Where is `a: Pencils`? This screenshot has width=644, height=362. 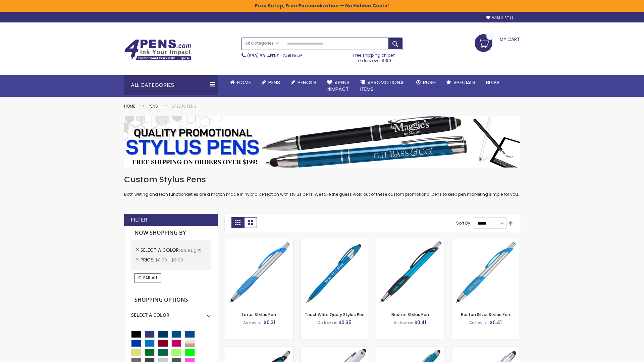
a: Pencils is located at coordinates (303, 82).